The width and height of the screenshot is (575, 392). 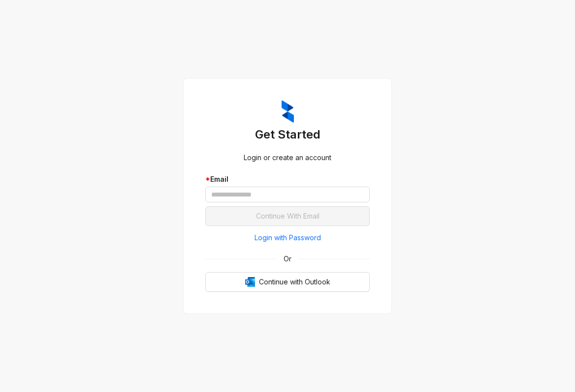 I want to click on span: Login with Password, so click(x=287, y=238).